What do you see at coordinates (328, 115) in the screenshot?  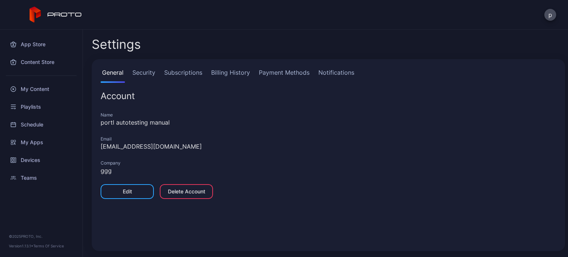 I see `div: Name` at bounding box center [328, 115].